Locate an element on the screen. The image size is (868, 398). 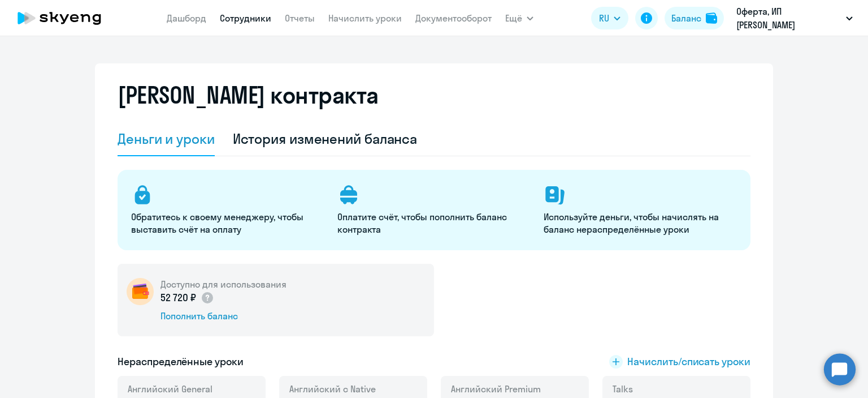
p: Оплатите счёт, чтобы пополнить баланс контракта is located at coordinates (433, 222).